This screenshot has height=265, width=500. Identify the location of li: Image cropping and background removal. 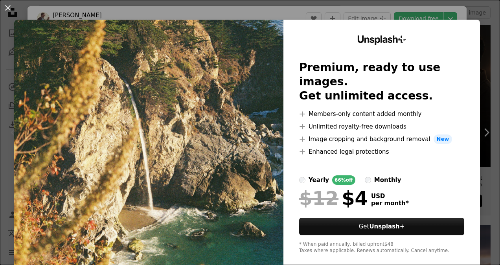
(382, 139).